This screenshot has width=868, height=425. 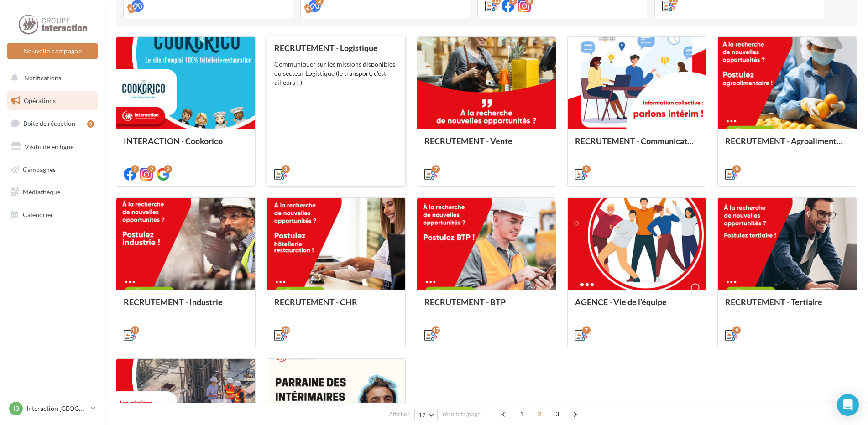 What do you see at coordinates (435, 330) in the screenshot?
I see `div: 17` at bounding box center [435, 330].